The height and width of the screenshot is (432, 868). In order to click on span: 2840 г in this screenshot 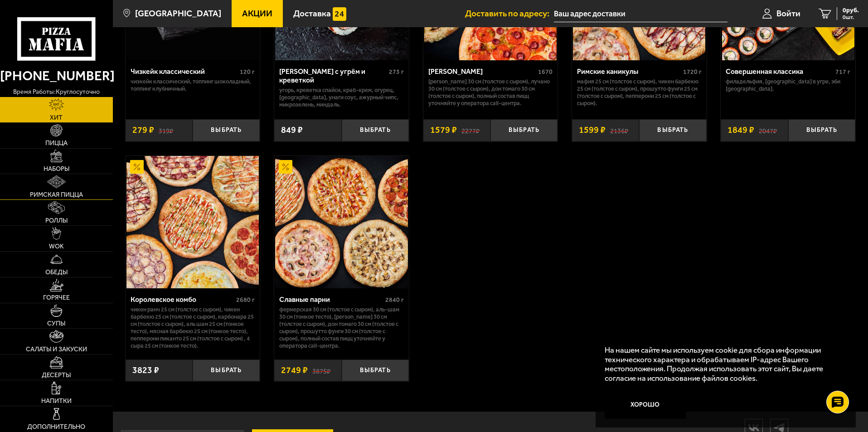, I will do `click(395, 300)`.